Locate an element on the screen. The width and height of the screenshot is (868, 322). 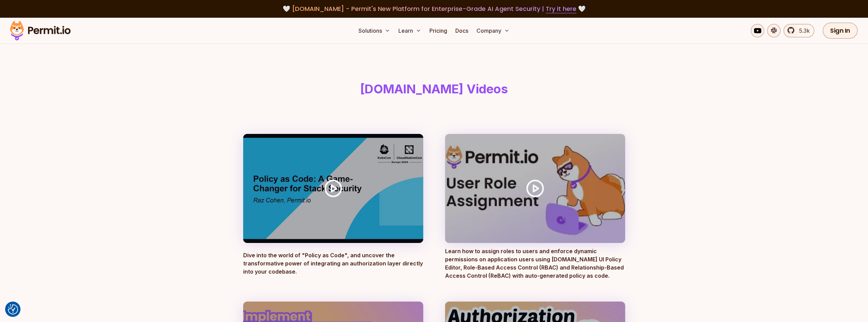
a: Sign In is located at coordinates (841, 31).